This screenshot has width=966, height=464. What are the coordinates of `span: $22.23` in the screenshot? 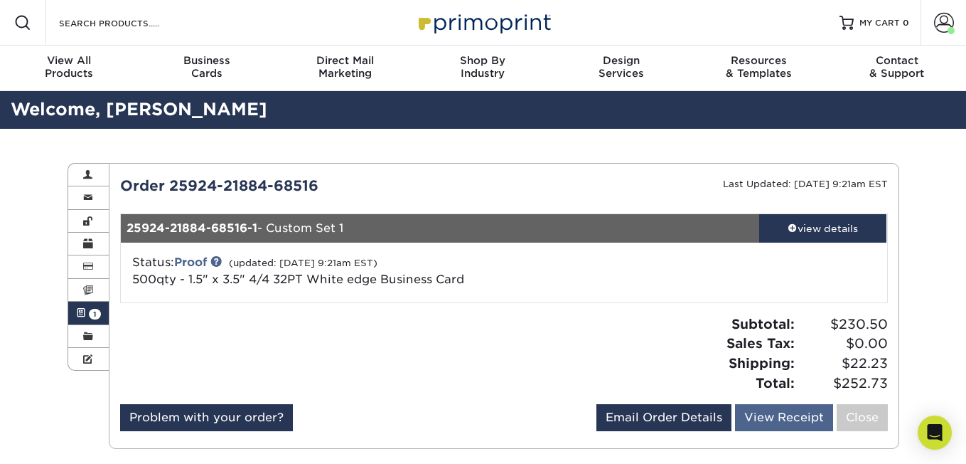 It's located at (843, 363).